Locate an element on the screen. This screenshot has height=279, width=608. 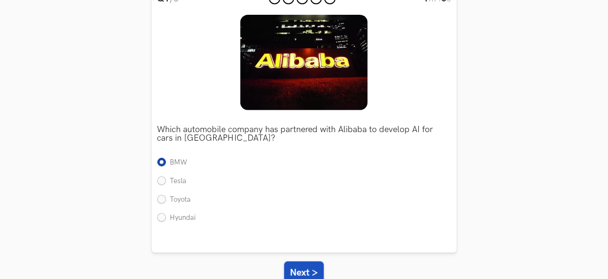
label: BMW is located at coordinates (172, 163).